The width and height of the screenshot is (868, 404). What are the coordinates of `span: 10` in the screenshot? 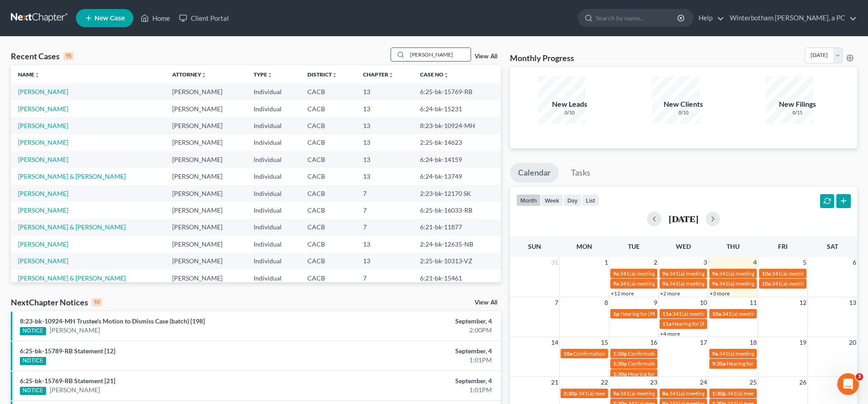 It's located at (703, 302).